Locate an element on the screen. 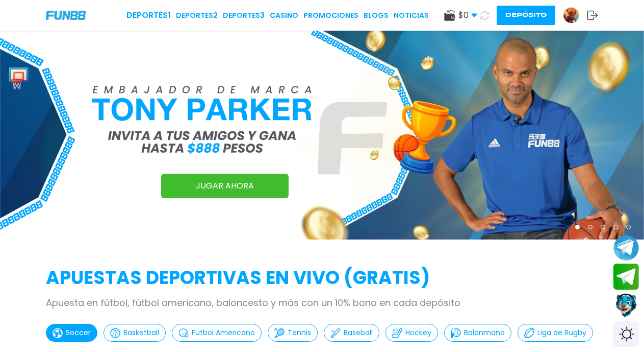  button: Soccer is located at coordinates (72, 333).